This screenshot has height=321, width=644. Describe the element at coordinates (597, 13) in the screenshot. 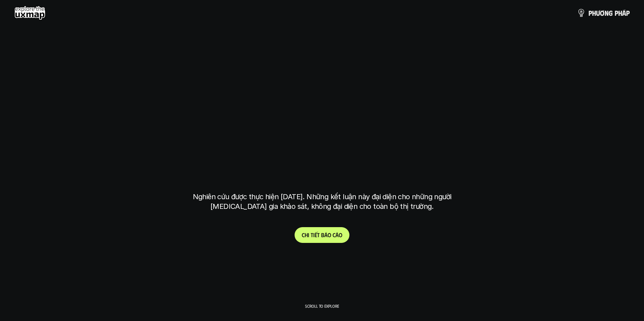

I see `span: ư` at that location.